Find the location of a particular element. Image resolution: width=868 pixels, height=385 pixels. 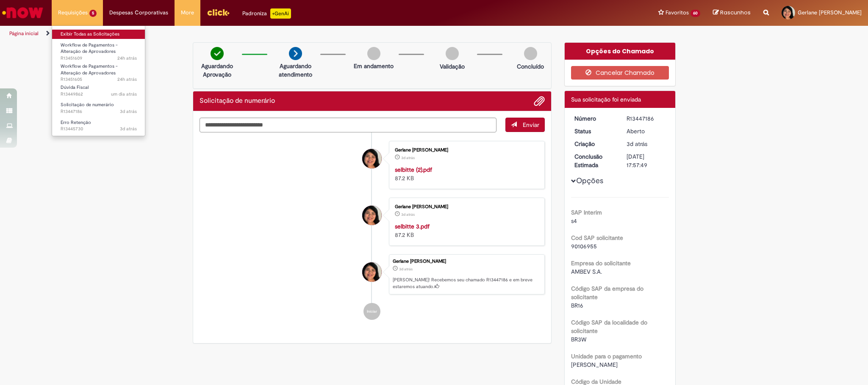

b: Unidade para o pagamento is located at coordinates (606, 357).